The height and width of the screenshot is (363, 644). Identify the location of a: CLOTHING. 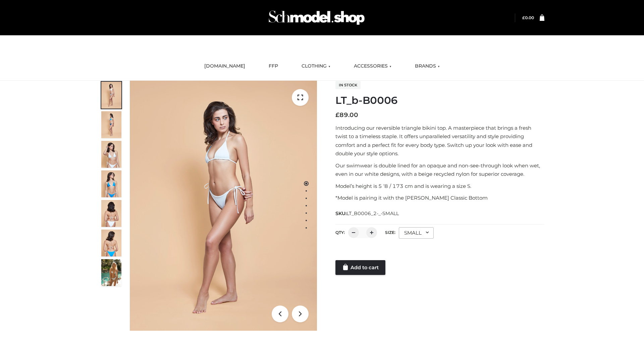
(316, 66).